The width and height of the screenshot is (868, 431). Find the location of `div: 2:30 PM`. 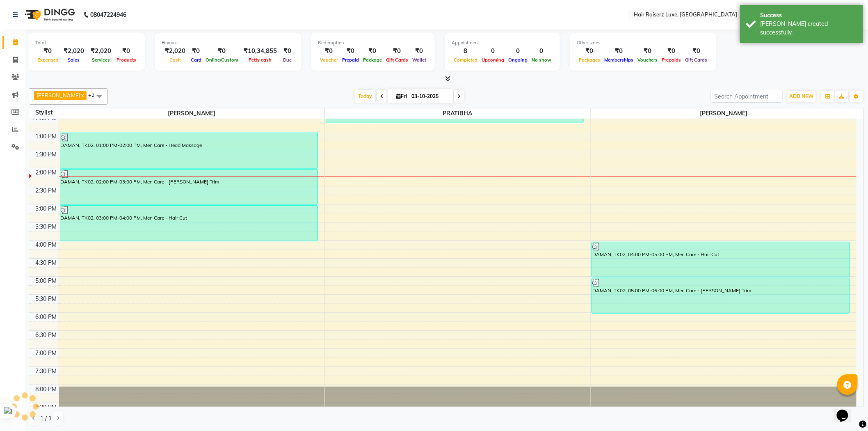

div: 2:30 PM is located at coordinates (46, 190).